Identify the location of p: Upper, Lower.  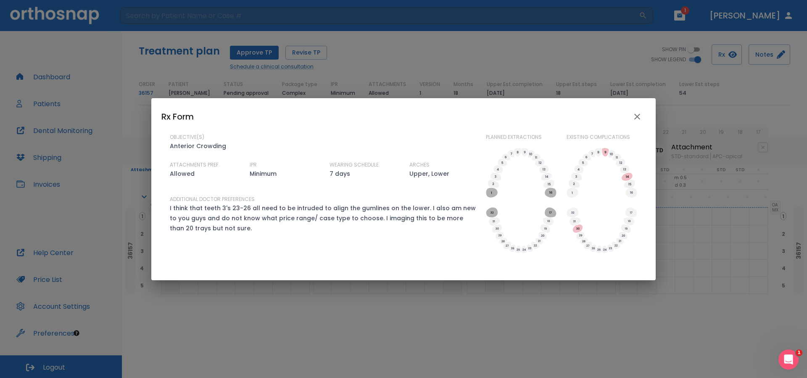
(429, 174).